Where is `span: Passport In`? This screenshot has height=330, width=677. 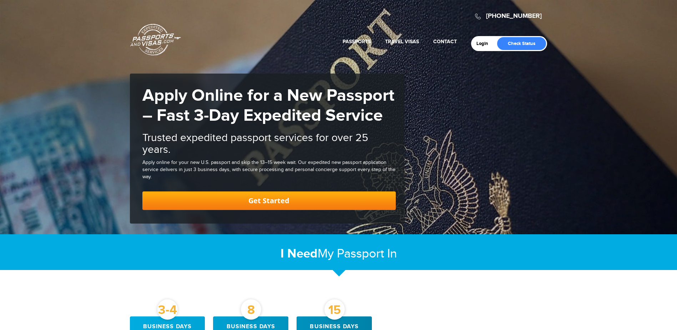
span: Passport In is located at coordinates (367, 253).